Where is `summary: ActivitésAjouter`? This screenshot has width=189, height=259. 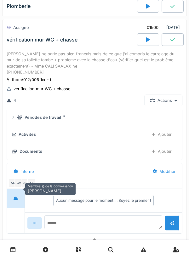 summary: ActivitésAjouter is located at coordinates (94, 134).